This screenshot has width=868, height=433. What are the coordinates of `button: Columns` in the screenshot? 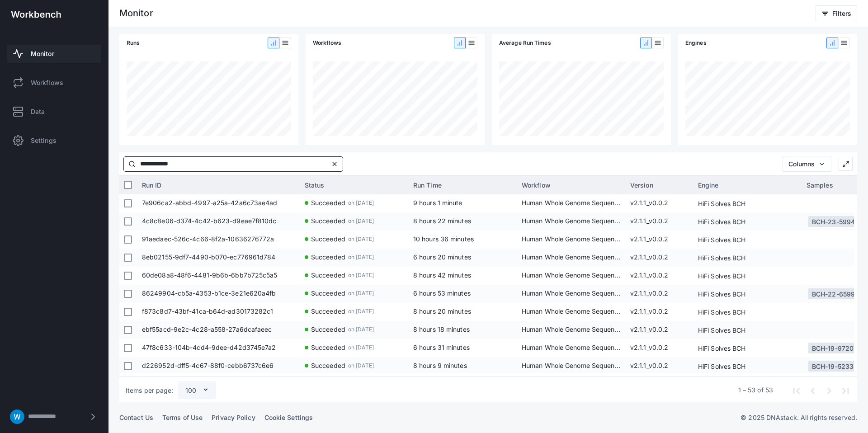 It's located at (807, 164).